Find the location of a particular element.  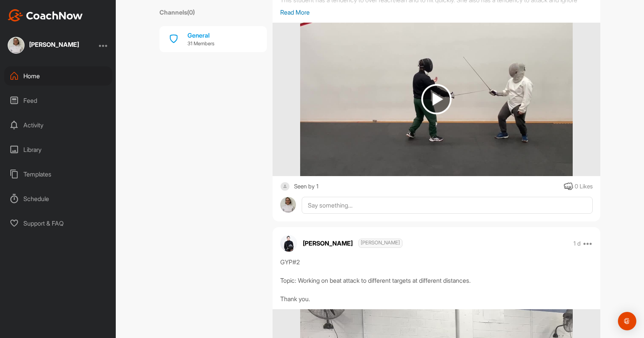

img: play is located at coordinates (436, 99).